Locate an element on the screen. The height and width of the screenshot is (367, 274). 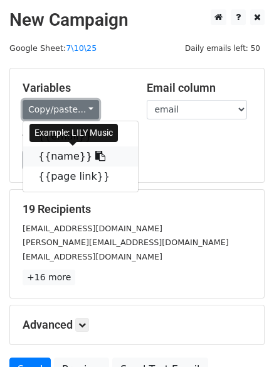
small: Google Sheet: is located at coordinates (53, 48).